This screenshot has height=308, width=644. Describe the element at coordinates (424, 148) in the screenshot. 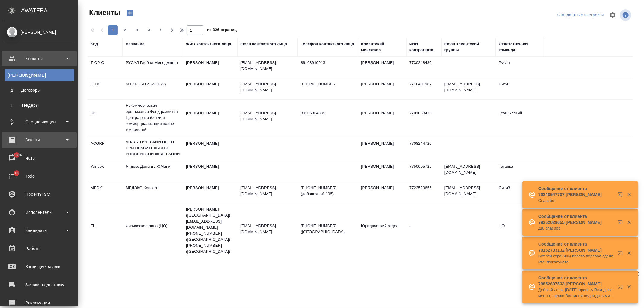

I see `td: 7708244720` at that location.